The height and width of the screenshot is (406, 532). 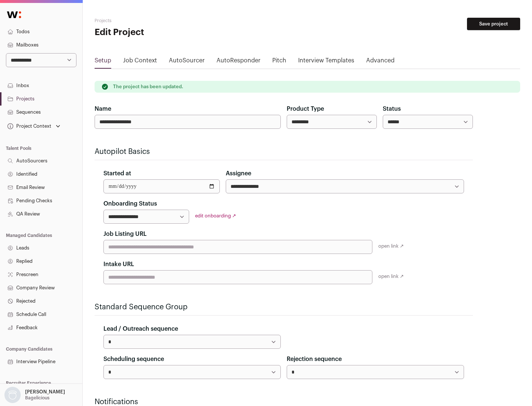 I want to click on h2: Projects, so click(x=165, y=21).